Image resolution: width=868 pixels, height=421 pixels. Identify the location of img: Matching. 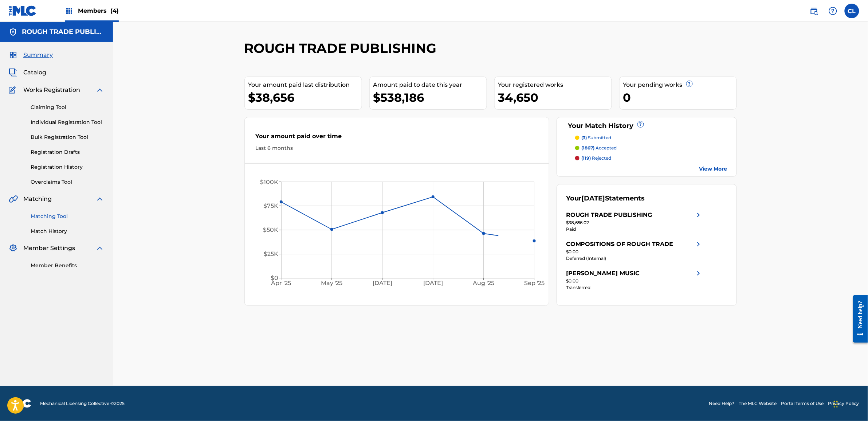
(13, 199).